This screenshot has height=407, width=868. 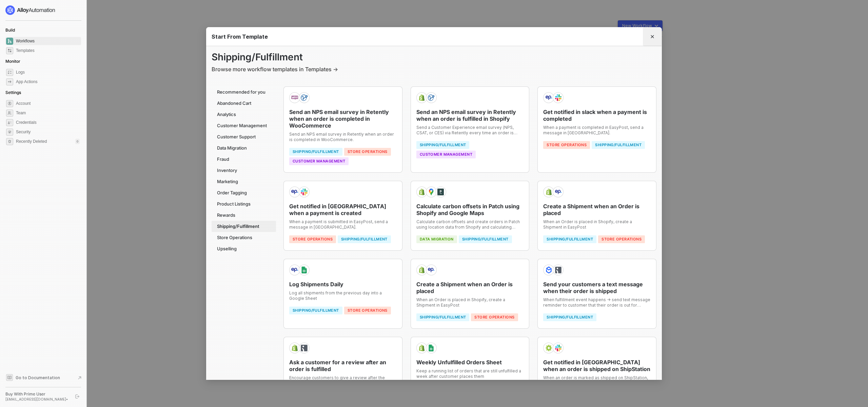 What do you see at coordinates (470, 362) in the screenshot?
I see `div: Weekly Unfulfilled Orders Sheet` at bounding box center [470, 362].